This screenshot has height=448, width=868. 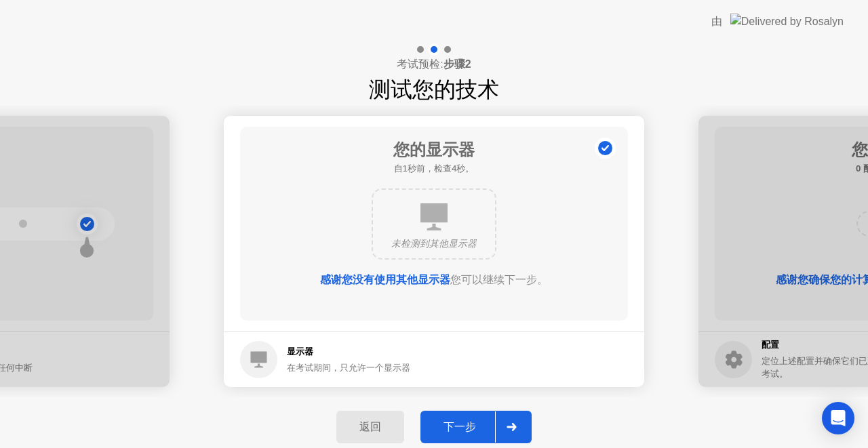 What do you see at coordinates (370, 427) in the screenshot?
I see `button: 返回` at bounding box center [370, 427].